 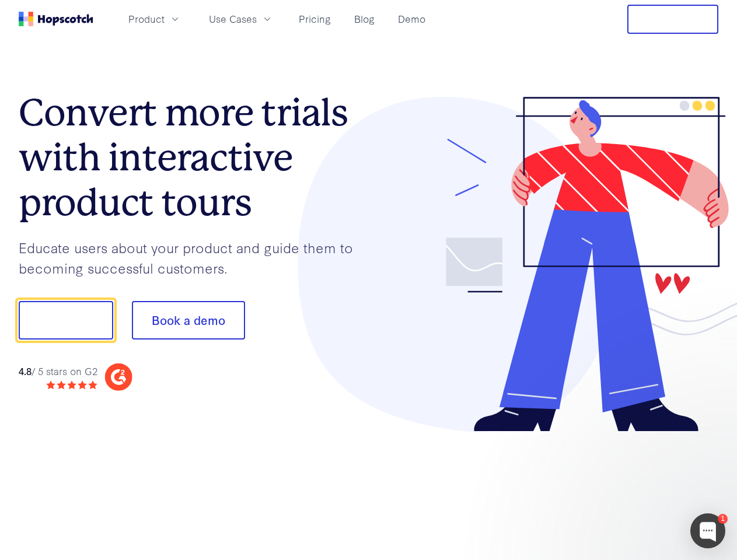 I want to click on a: Blog, so click(x=364, y=19).